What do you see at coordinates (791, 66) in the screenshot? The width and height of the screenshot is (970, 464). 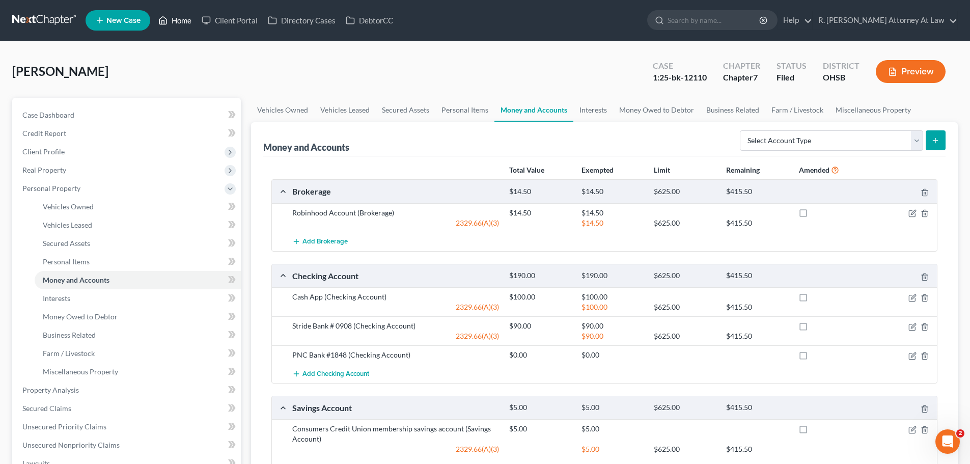 I see `div: Status` at bounding box center [791, 66].